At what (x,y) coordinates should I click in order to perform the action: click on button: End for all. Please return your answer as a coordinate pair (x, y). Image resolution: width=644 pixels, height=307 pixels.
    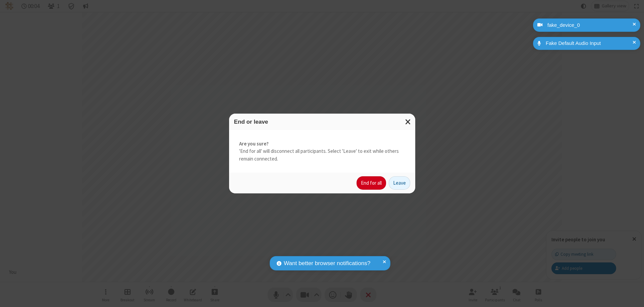
    Looking at the image, I should click on (371, 183).